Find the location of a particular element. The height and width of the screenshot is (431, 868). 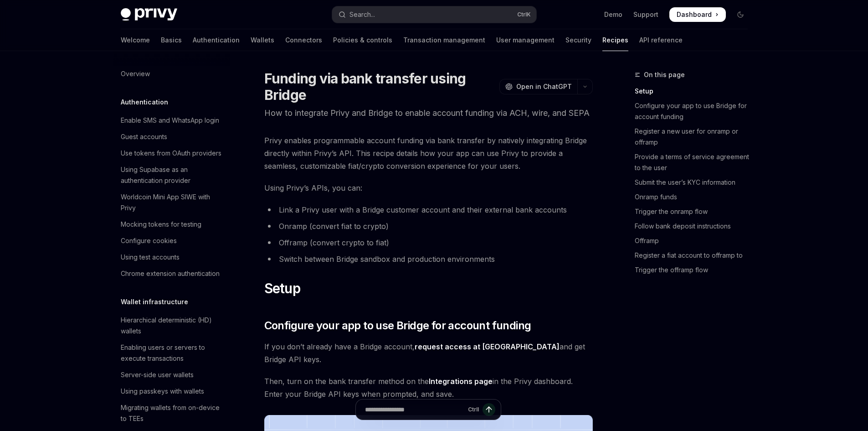

button: Toggle dark mode is located at coordinates (740, 15).